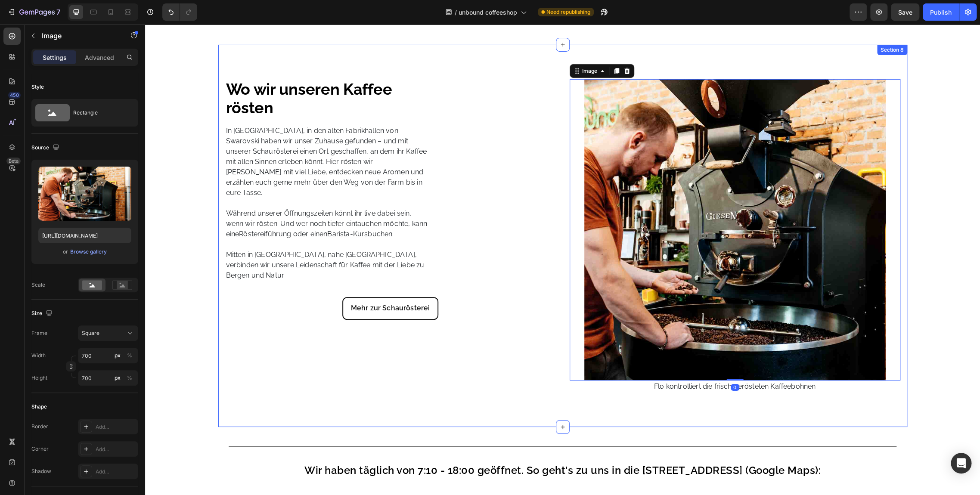  I want to click on p: Advanced, so click(99, 58).